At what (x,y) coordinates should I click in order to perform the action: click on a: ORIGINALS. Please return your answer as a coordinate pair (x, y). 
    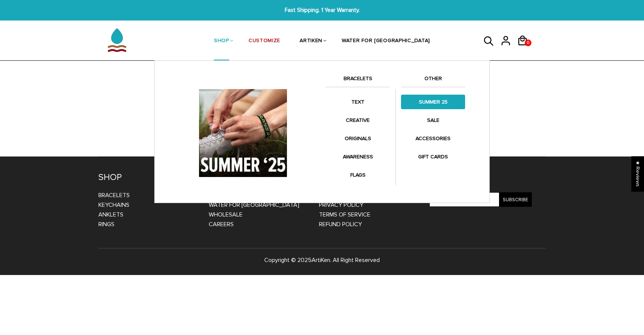
    Looking at the image, I should click on (358, 138).